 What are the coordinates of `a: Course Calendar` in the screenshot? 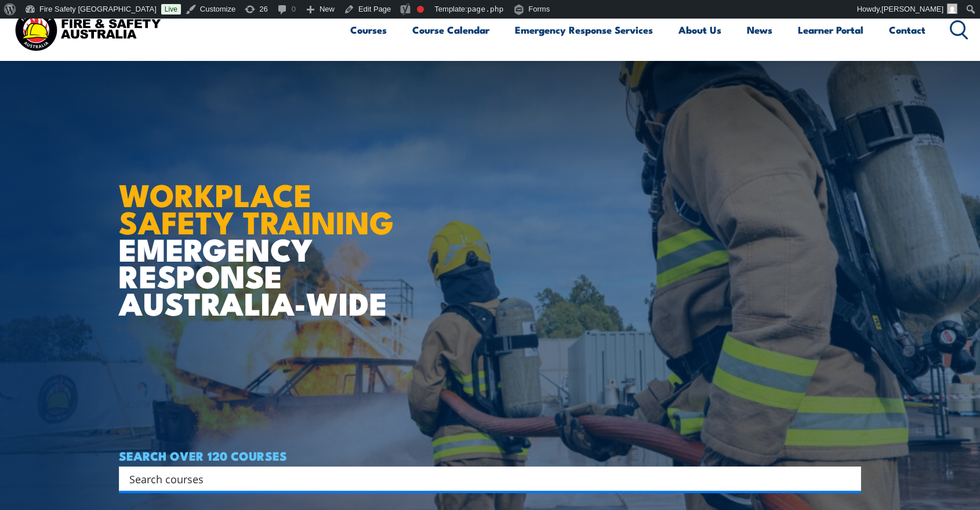 It's located at (450, 30).